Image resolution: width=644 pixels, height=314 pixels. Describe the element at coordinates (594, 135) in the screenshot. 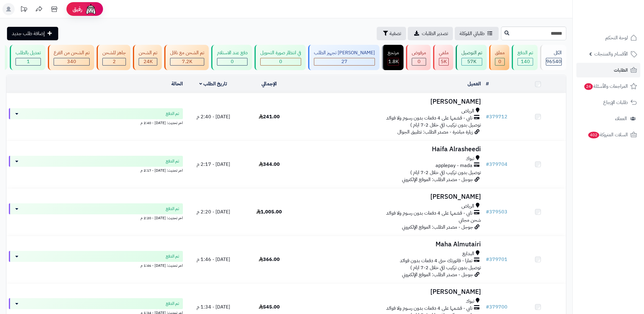

I see `span: 402` at that location.